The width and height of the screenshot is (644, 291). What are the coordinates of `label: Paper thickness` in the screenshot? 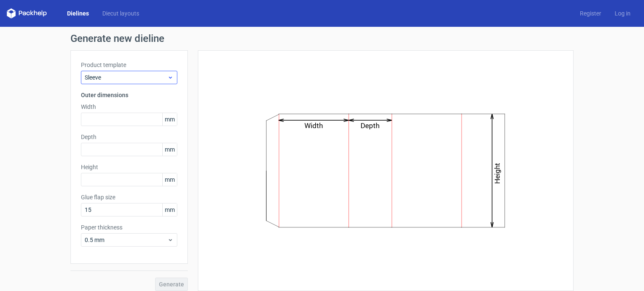 It's located at (129, 227).